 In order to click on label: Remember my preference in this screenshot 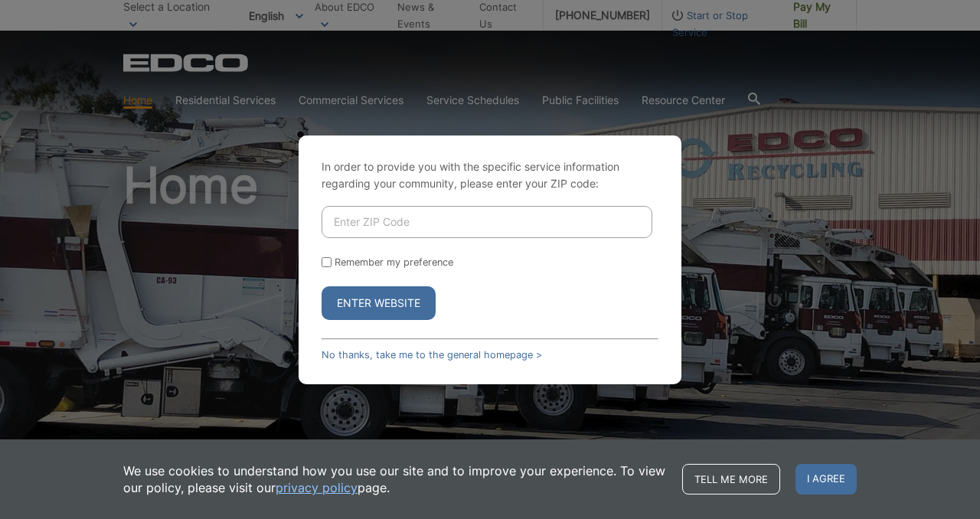, I will do `click(394, 262)`.